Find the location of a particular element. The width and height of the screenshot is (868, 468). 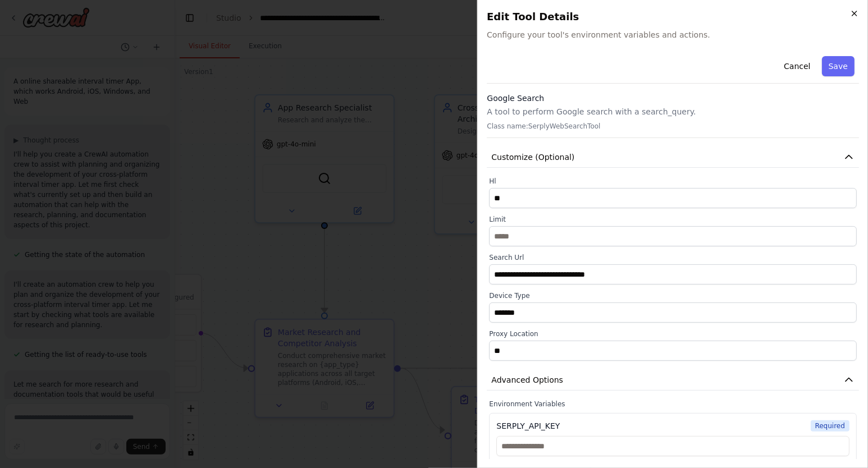

button: Save is located at coordinates (838, 66).